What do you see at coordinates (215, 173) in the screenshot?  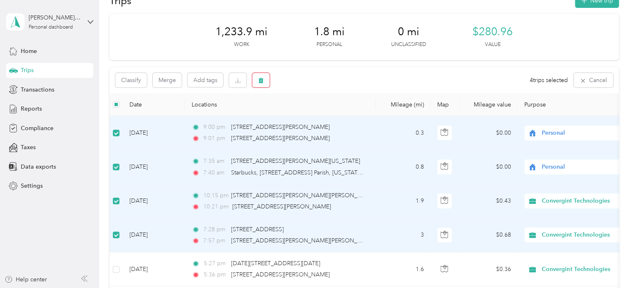 I see `span: 7:40 am` at bounding box center [215, 173].